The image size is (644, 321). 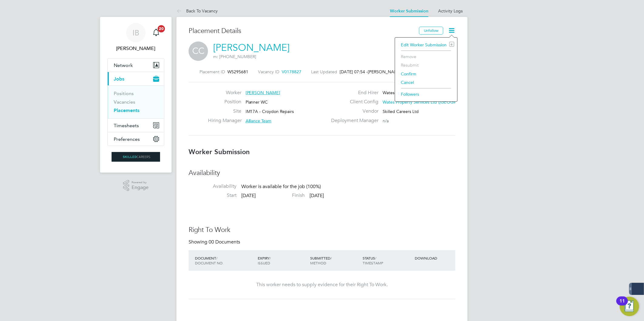 What do you see at coordinates (198, 51) in the screenshot?
I see `span: CC` at bounding box center [198, 51].